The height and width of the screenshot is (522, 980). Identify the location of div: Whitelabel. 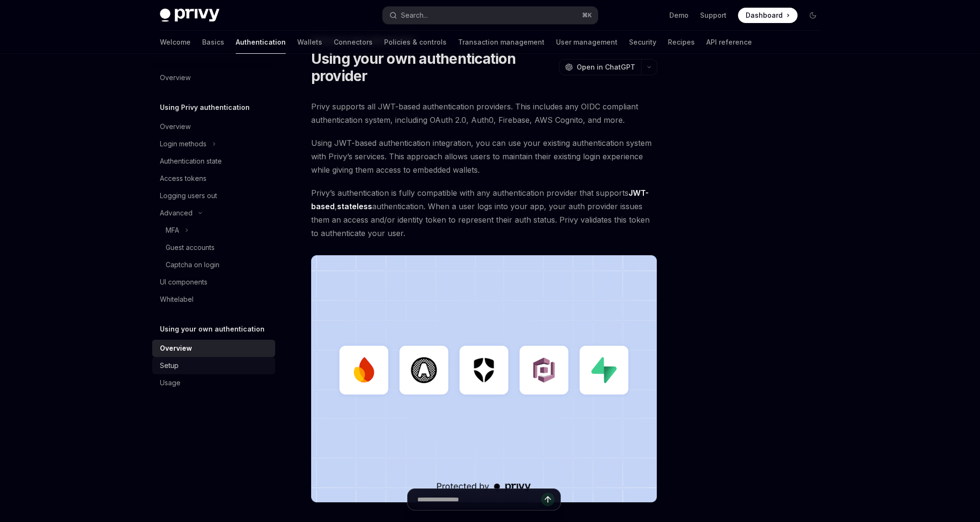
(177, 300).